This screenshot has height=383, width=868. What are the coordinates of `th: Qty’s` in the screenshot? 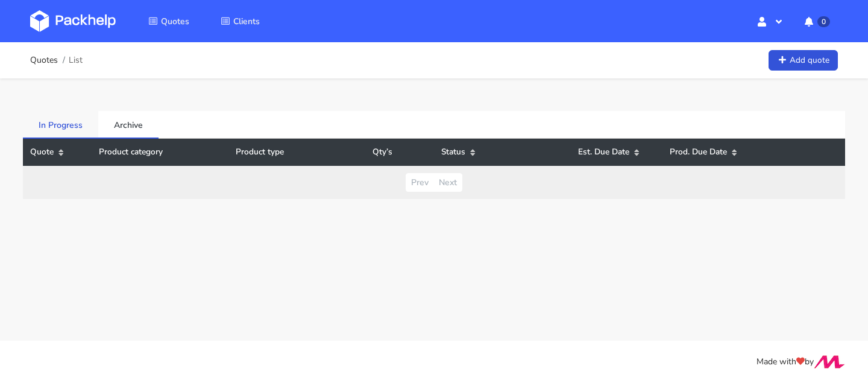 It's located at (400, 152).